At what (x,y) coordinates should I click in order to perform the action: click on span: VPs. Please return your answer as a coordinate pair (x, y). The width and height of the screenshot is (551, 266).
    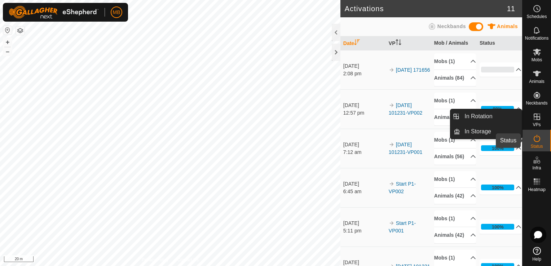
    Looking at the image, I should click on (537, 125).